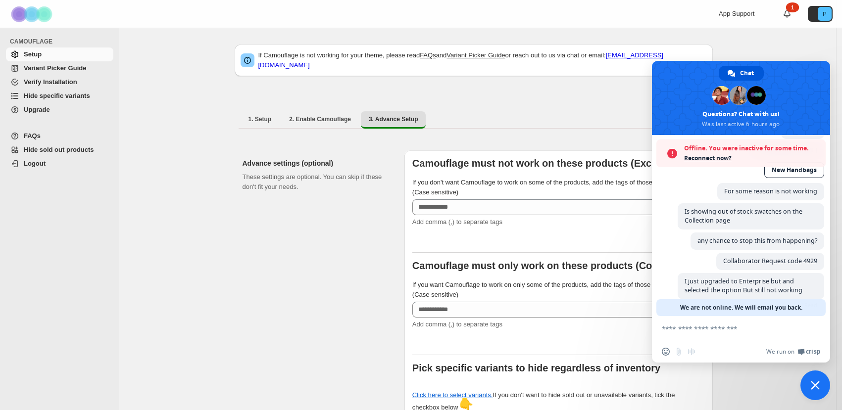 The image size is (842, 410). What do you see at coordinates (59, 110) in the screenshot?
I see `a: Upgrade` at bounding box center [59, 110].